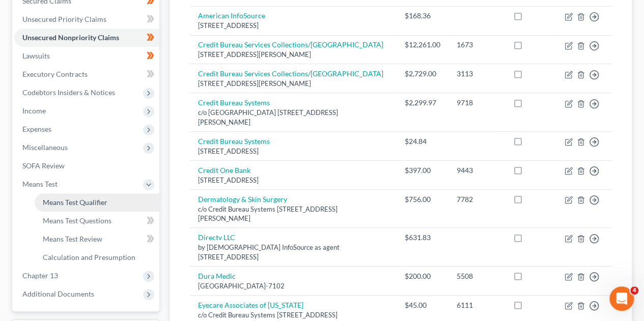  Describe the element at coordinates (422, 171) in the screenshot. I see `div: $397.00` at that location.